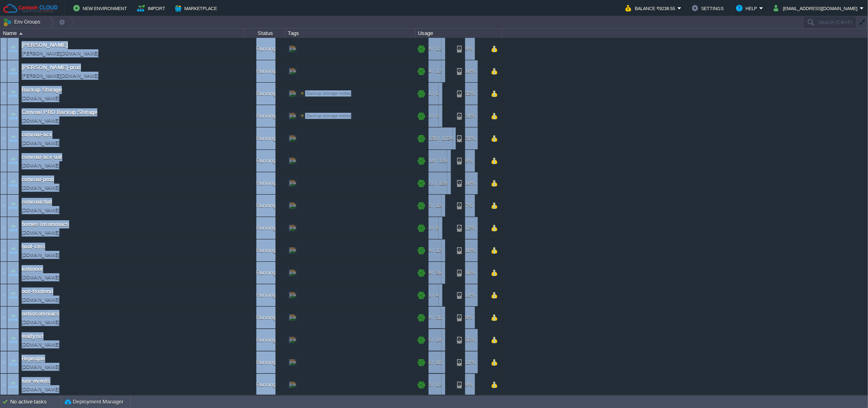  I want to click on div: 32%, so click(470, 93).